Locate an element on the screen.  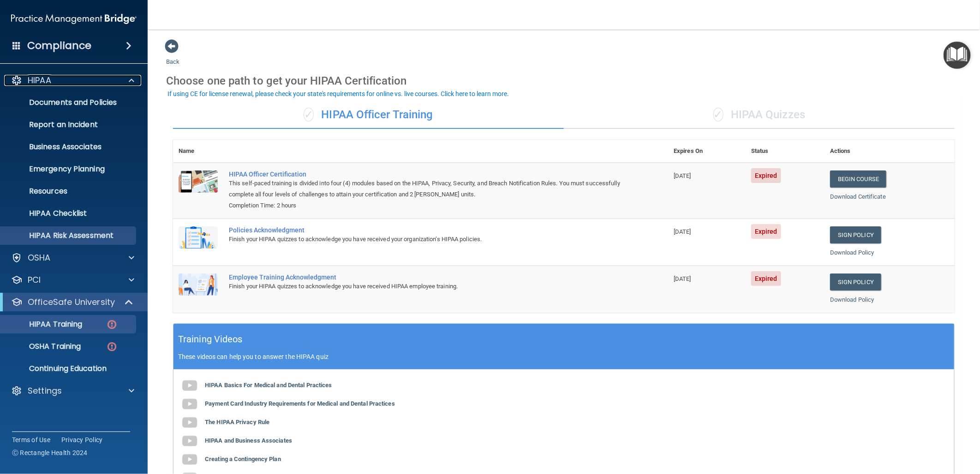
a: Begin Course is located at coordinates (858, 178).